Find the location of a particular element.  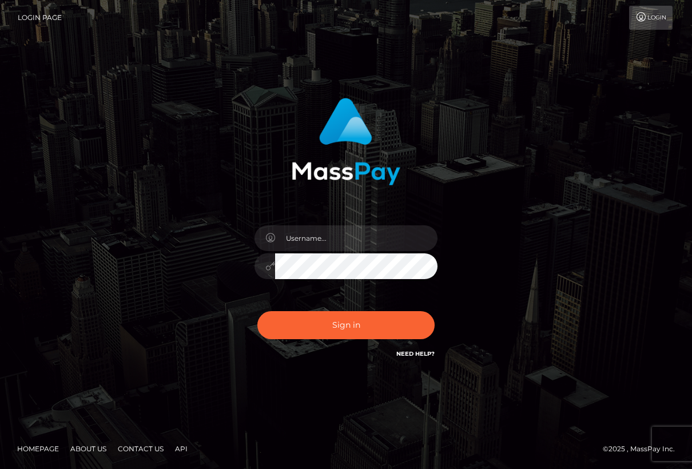

a: Need Help? is located at coordinates (415, 354).